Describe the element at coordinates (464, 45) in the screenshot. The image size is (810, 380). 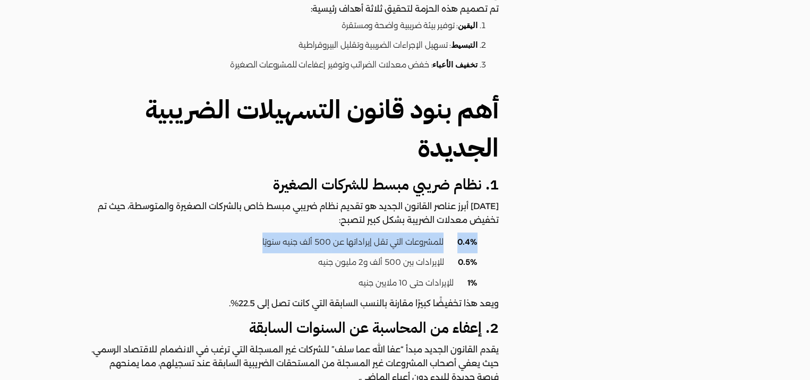
I see `strong: التبسيط` at that location.